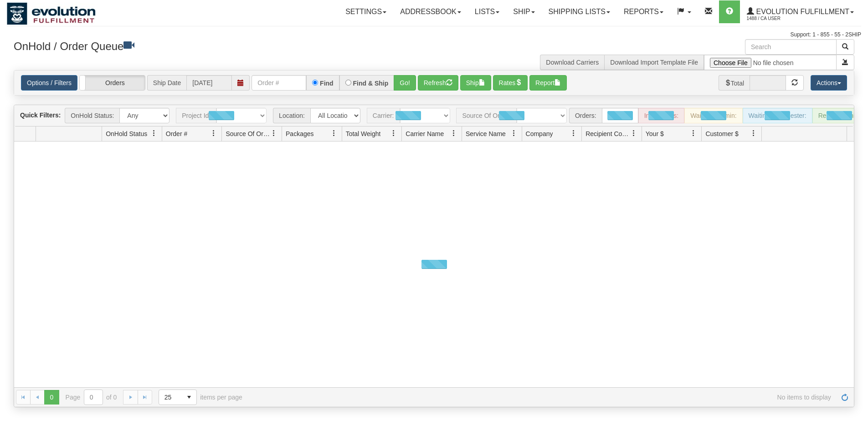  What do you see at coordinates (91, 398) in the screenshot?
I see `span: Page of 0` at bounding box center [91, 398].